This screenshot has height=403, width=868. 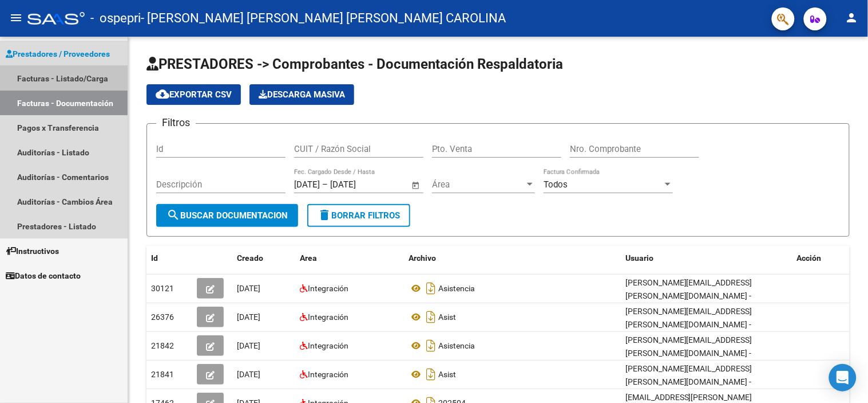 What do you see at coordinates (43, 276) in the screenshot?
I see `span: Datos de contacto` at bounding box center [43, 276].